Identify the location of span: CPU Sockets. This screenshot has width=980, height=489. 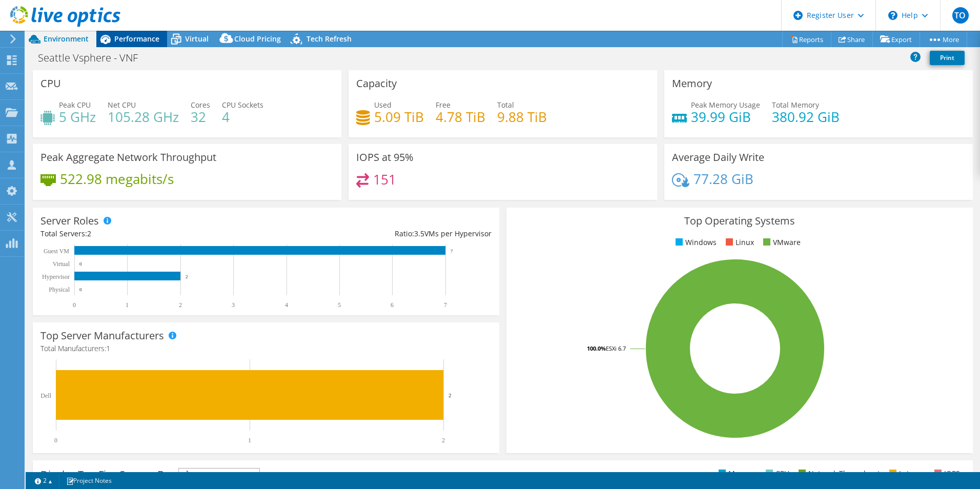
(242, 104).